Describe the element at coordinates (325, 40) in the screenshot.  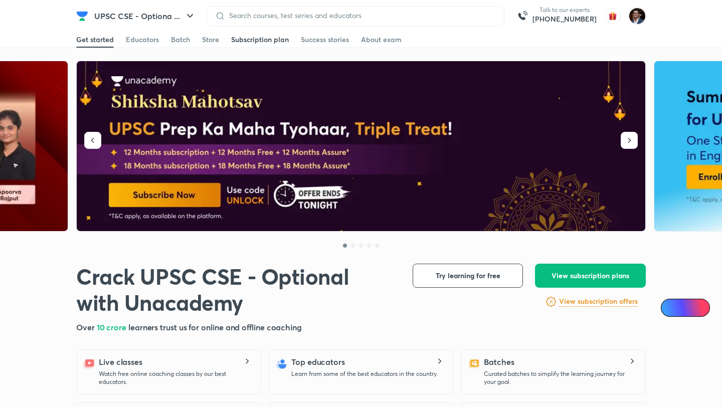
I see `a: Success stories` at that location.